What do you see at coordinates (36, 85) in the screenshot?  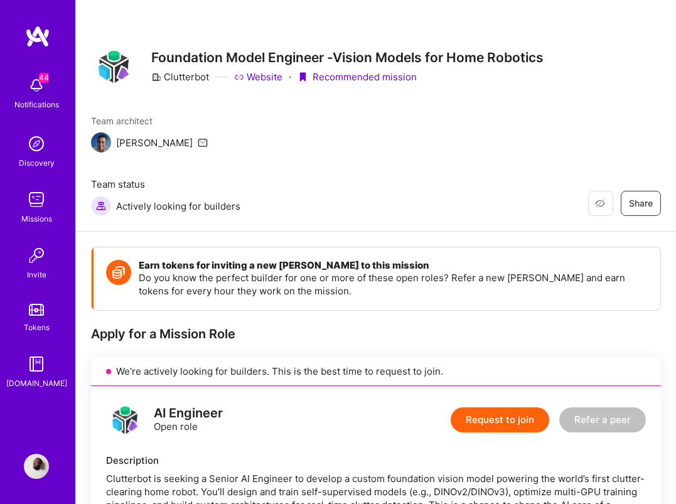 I see `img: bell` at bounding box center [36, 85].